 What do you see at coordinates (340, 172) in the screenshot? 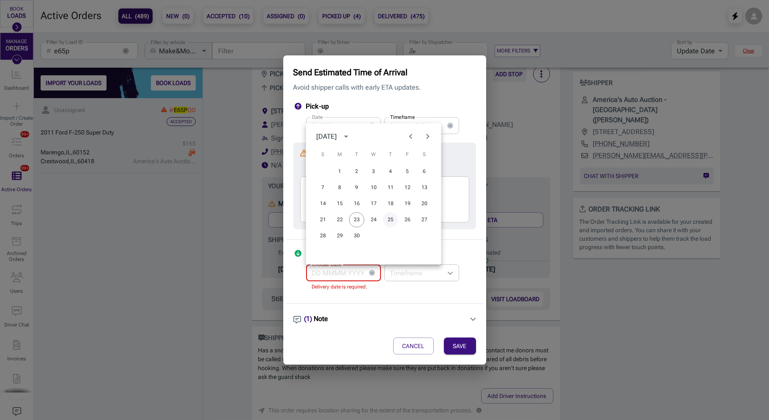
I see `button: 1` at bounding box center [340, 172].